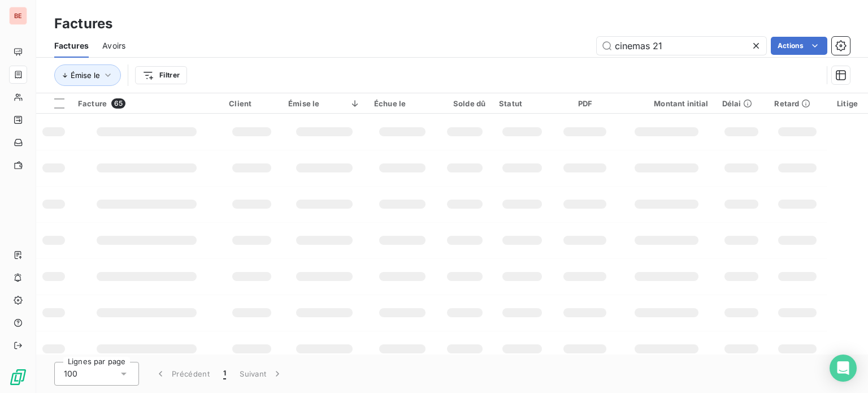  What do you see at coordinates (88, 75) in the screenshot?
I see `button: Émise le` at bounding box center [88, 75].